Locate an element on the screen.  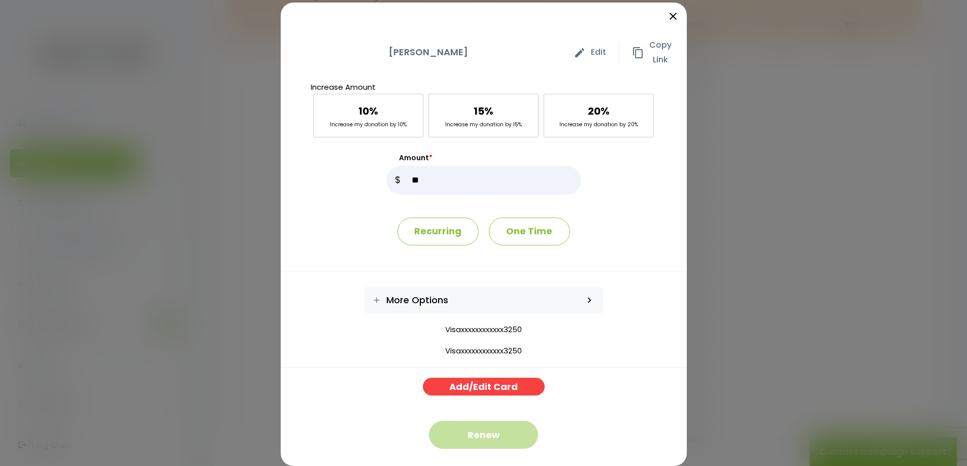
p: Increase my donation by 20% is located at coordinates (598, 125).